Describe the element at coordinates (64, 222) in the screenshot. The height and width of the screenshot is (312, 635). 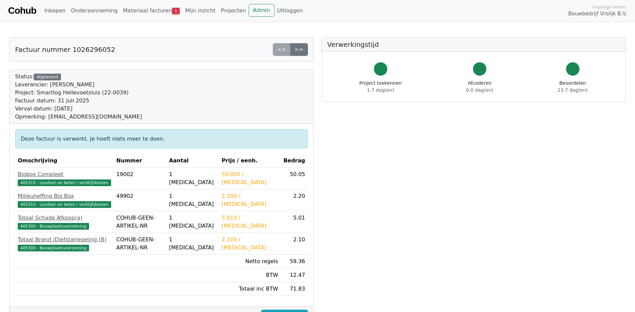
I see `a: Totaal Schade Afkoop(a)405300 - Bouwplaatsvoorziening` at that location.